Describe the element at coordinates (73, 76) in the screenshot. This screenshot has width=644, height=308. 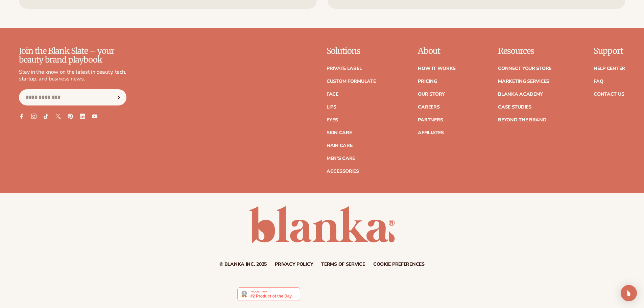
I see `p: Stay in the know on the latest in beauty, tech, startup, and business news.` at that location.